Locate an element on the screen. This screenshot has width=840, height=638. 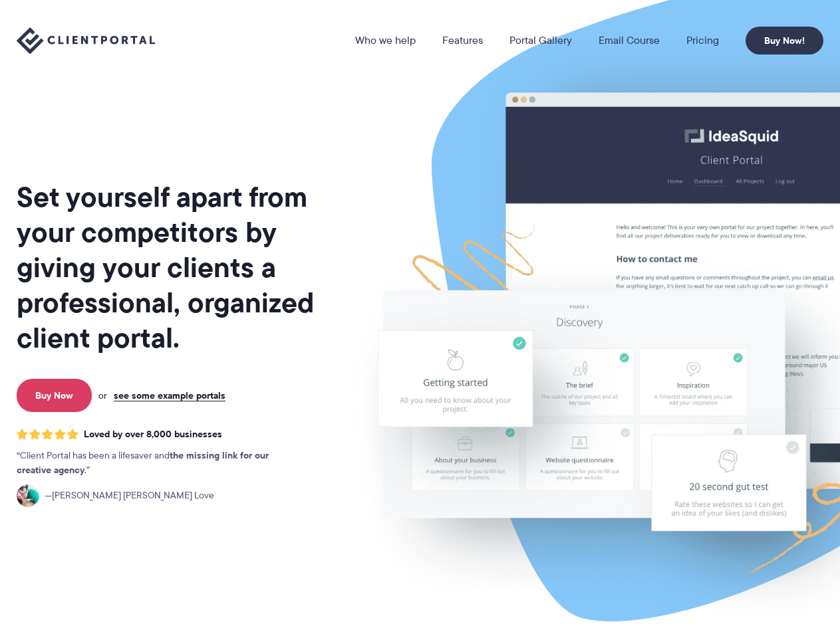
h1: Set yourself apart from your competitors by giving your clients a professional, organized client ... is located at coordinates (177, 267).